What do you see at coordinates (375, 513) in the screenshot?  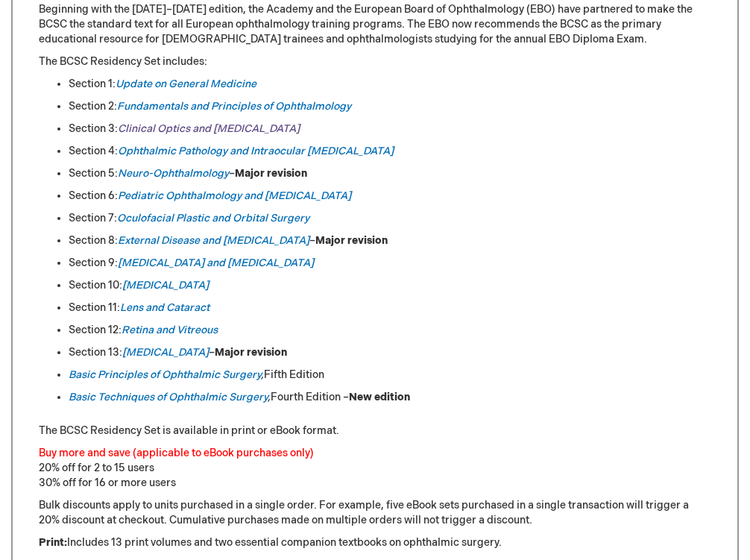 I see `p: Bulk discounts apply to units purchased in a single order. For example, five eBook sets purchased...` at bounding box center [375, 513].